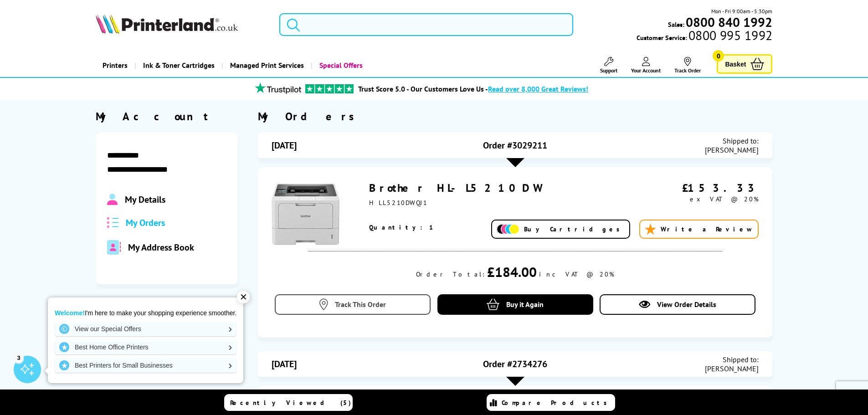 The height and width of the screenshot is (415, 868). Describe the element at coordinates (515, 116) in the screenshot. I see `div: My Orders` at that location.